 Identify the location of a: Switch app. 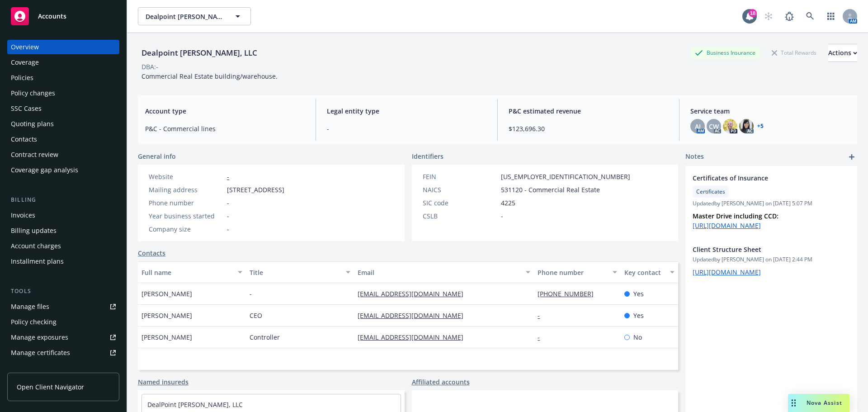
(831, 17).